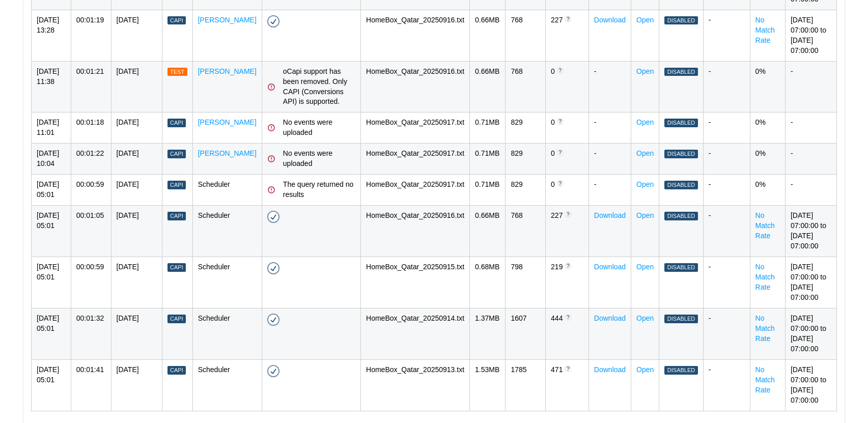 The image size is (868, 423). Describe the element at coordinates (415, 385) in the screenshot. I see `td: HomeBox_Qatar_20250913.txt` at that location.